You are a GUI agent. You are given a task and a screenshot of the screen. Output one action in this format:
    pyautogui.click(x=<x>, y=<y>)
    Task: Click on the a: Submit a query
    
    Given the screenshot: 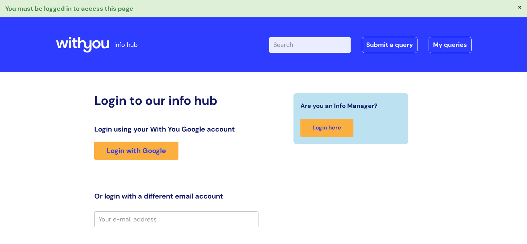 What is the action you would take?
    pyautogui.click(x=390, y=45)
    